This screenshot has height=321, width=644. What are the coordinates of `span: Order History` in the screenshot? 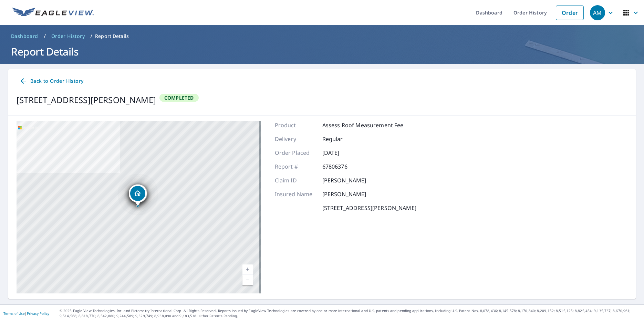 It's located at (68, 36).